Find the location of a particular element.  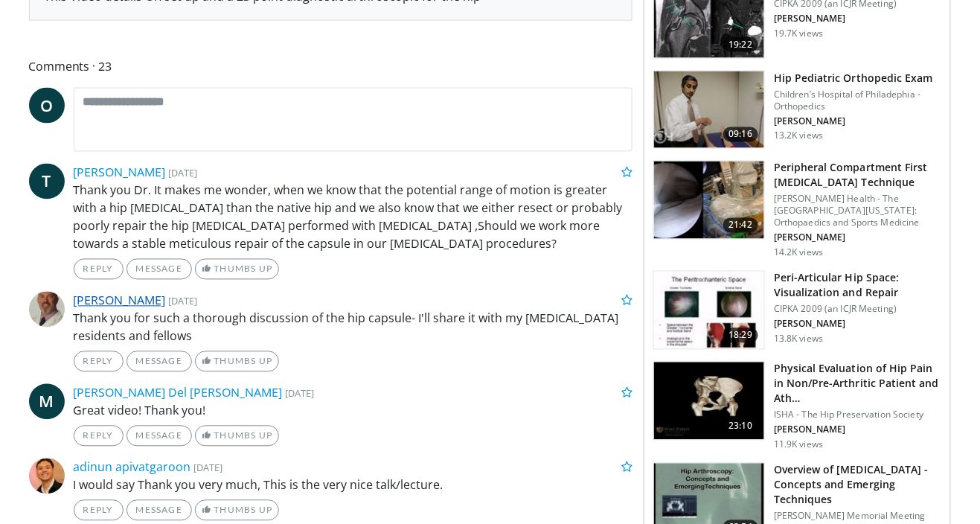

a: M is located at coordinates (47, 402).